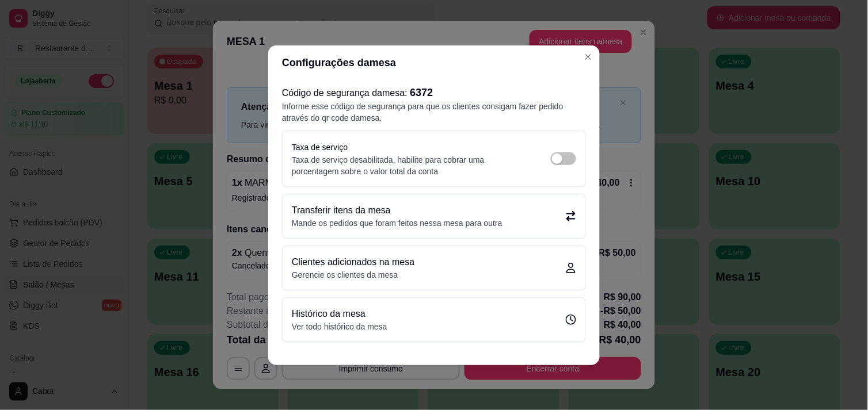 This screenshot has width=868, height=410. I want to click on span: 6372, so click(422, 92).